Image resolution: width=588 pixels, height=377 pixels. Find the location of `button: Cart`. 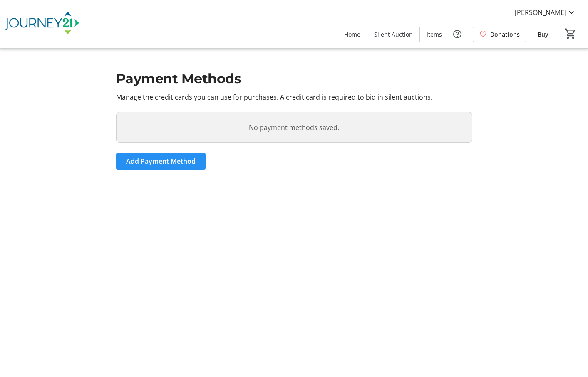

button: Cart is located at coordinates (571, 34).